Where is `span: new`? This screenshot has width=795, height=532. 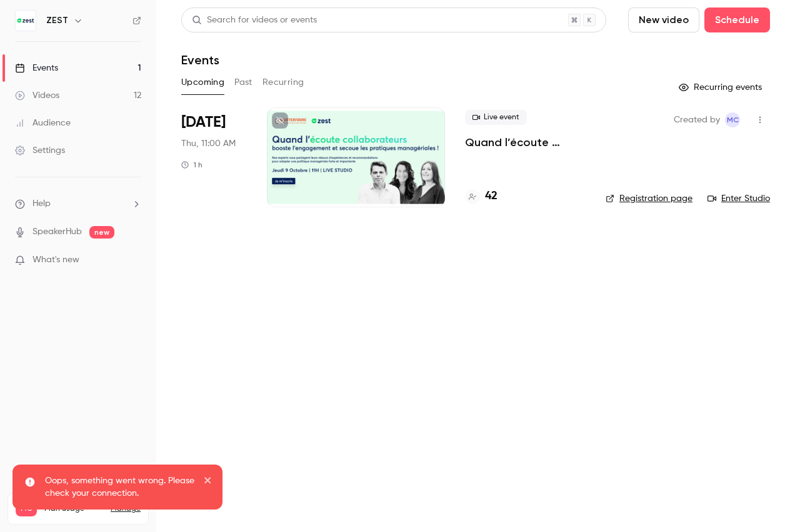 span: new is located at coordinates (102, 232).